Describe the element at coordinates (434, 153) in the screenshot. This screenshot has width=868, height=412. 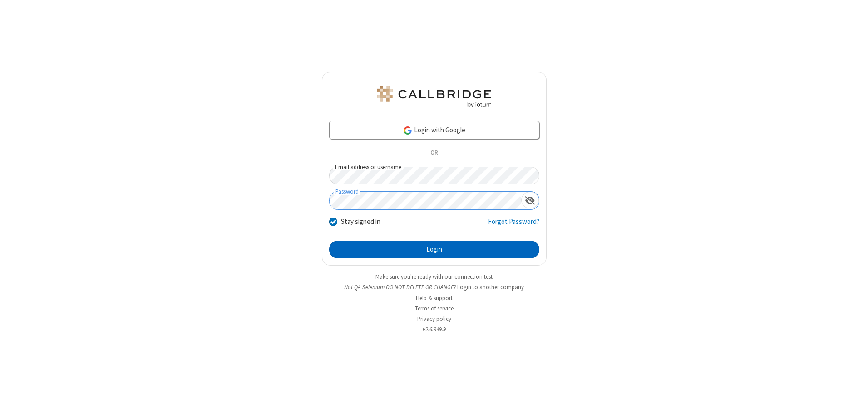
I see `span: OR` at that location.